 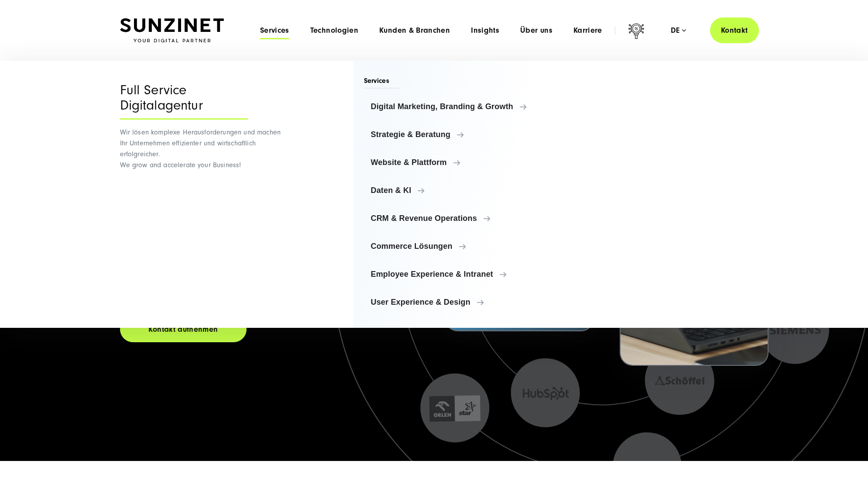 What do you see at coordinates (734, 30) in the screenshot?
I see `a: Kontakt` at bounding box center [734, 30].